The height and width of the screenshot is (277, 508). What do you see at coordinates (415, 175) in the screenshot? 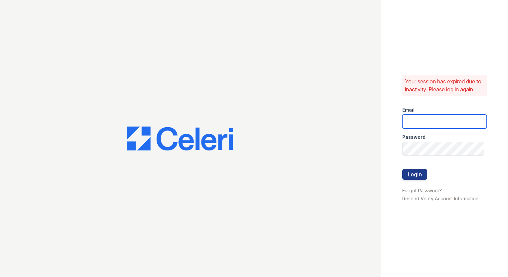
I see `button: Login` at bounding box center [415, 175].